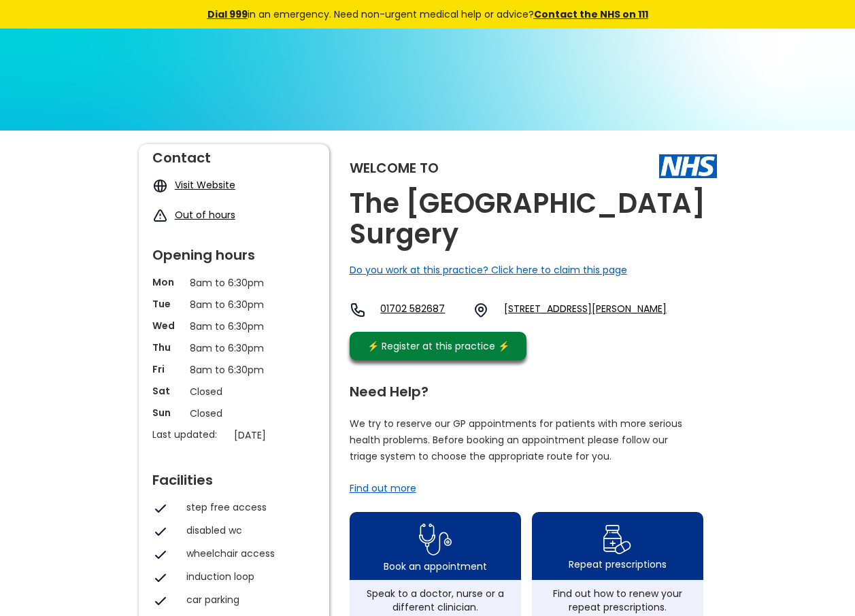 This screenshot has width=855, height=616. What do you see at coordinates (167, 326) in the screenshot?
I see `p: Wed` at bounding box center [167, 326].